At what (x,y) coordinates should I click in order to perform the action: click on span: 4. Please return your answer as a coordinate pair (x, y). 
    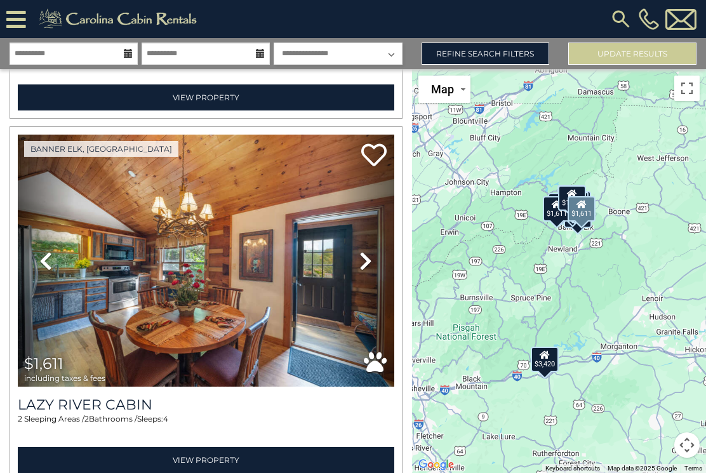
    Looking at the image, I should click on (166, 418).